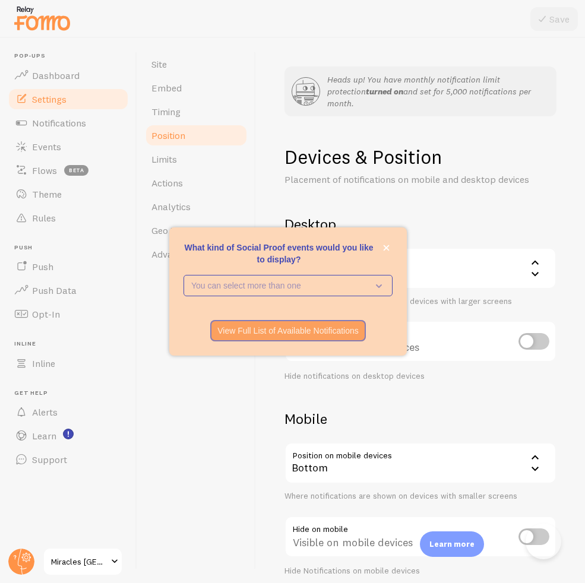  I want to click on a: Rules, so click(68, 218).